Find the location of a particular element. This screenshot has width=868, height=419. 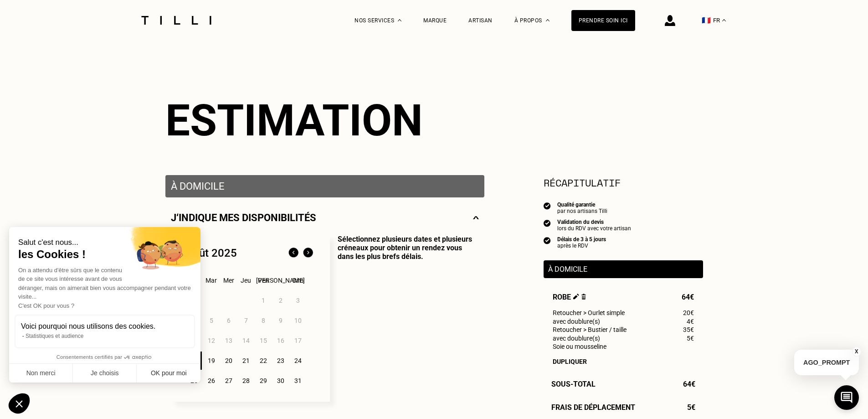

div: Délais de 3 à 5 jours is located at coordinates (582, 239).